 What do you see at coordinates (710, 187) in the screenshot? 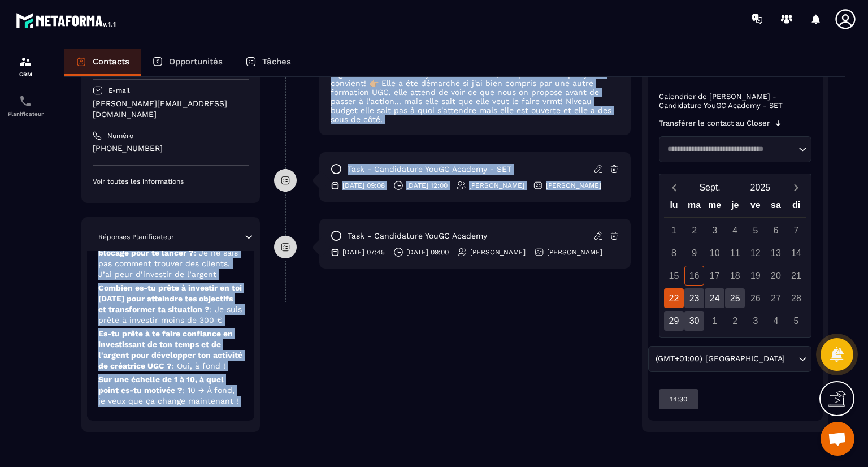
I see `button: Open months overlay` at bounding box center [710, 187].